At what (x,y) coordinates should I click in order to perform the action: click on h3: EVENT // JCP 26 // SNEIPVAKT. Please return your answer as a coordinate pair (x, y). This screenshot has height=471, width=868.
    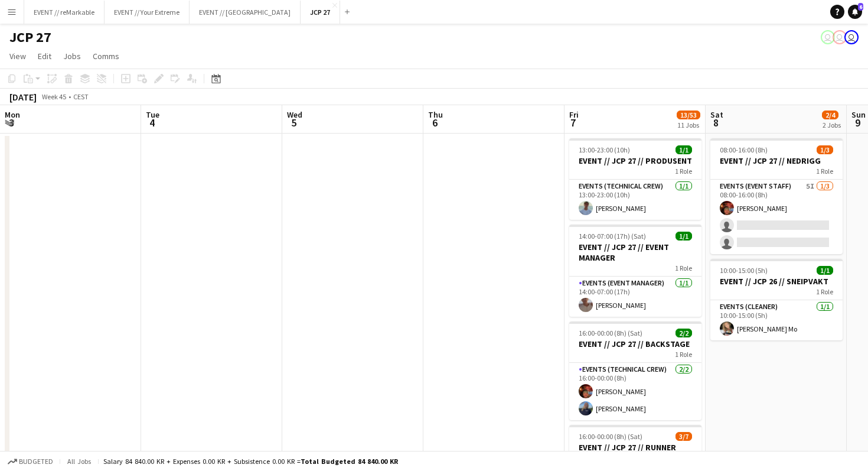
    Looking at the image, I should click on (776, 281).